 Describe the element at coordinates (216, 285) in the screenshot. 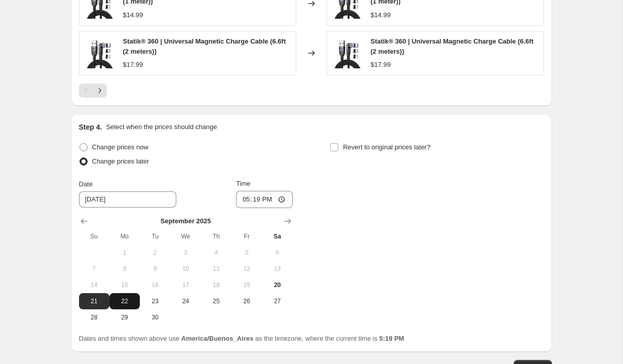

I see `span: 18` at that location.